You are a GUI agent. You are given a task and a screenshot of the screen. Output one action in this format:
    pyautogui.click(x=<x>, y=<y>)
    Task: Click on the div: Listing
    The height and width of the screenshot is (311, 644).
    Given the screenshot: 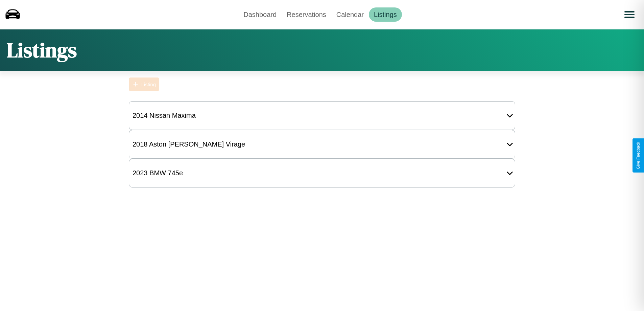 What is the action you would take?
    pyautogui.click(x=148, y=84)
    